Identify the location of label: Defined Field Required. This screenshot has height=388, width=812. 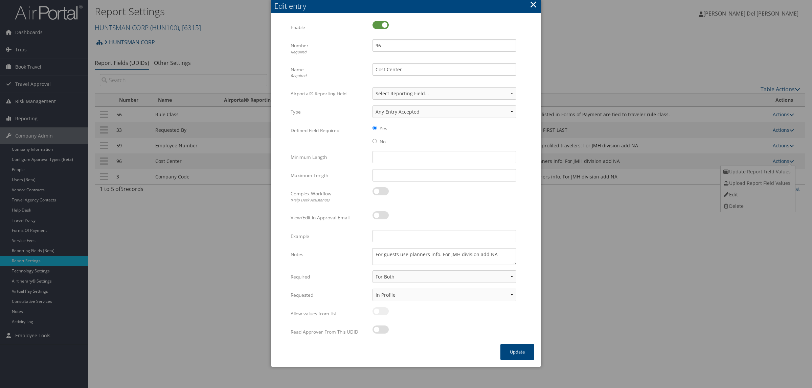
(329, 131).